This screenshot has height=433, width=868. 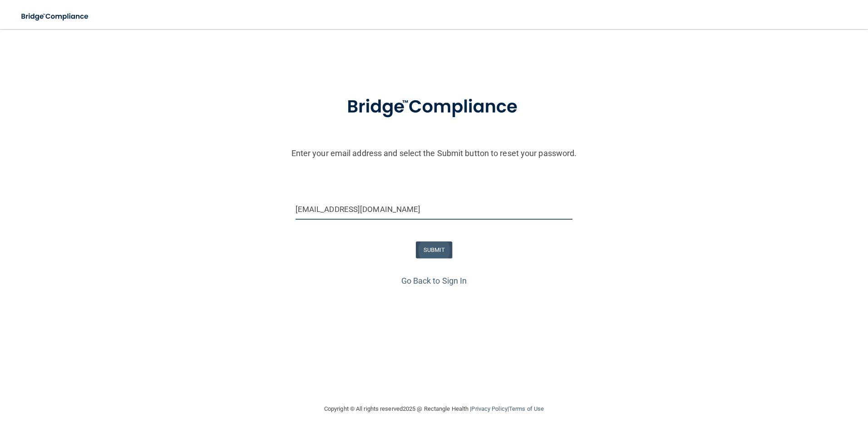 I want to click on div: Copyright © All rights reserved 2025 @ Rectangle Health | |, so click(x=434, y=409).